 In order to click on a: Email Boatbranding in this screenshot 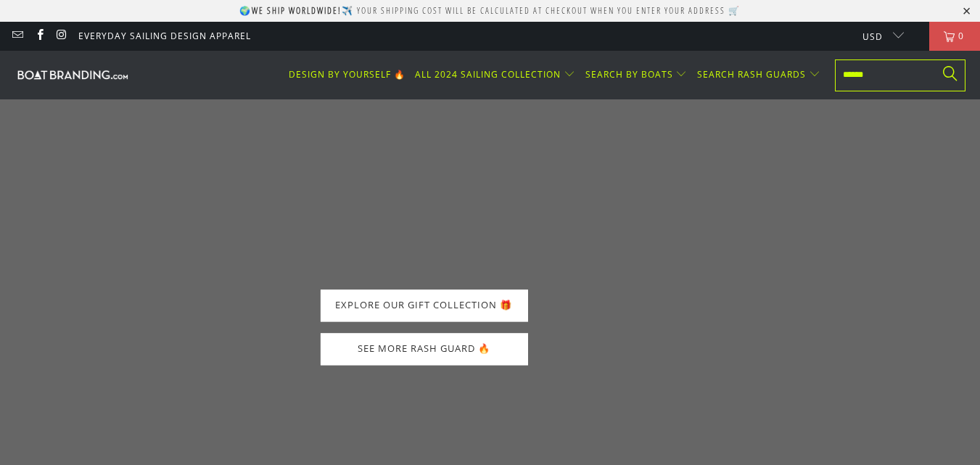, I will do `click(17, 35)`.